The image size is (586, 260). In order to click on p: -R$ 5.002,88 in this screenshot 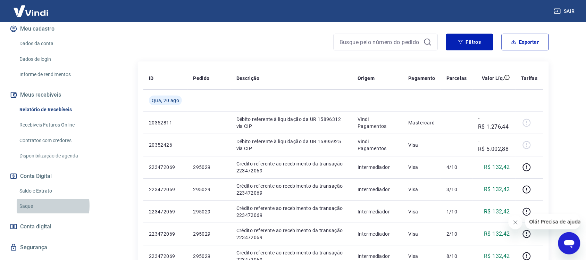, I will do `click(494, 145)`.